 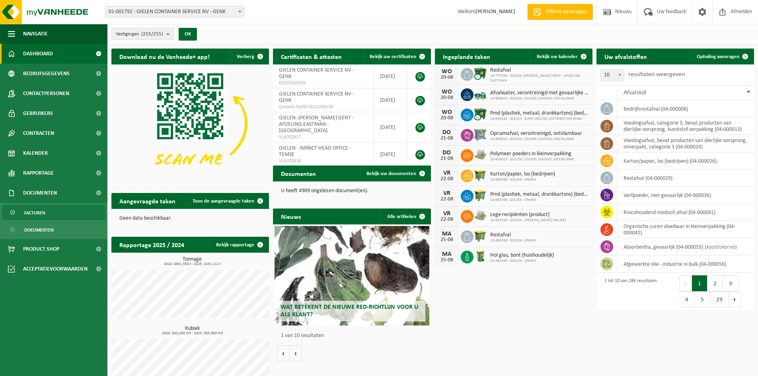 I want to click on button: Previous, so click(x=685, y=283).